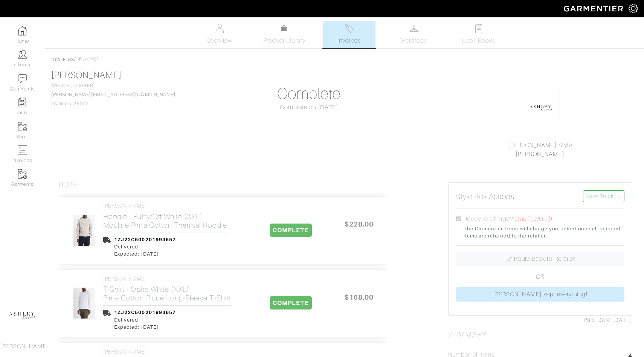 Image resolution: width=644 pixels, height=357 pixels. Describe the element at coordinates (414, 41) in the screenshot. I see `span: Wardrobe` at that location.